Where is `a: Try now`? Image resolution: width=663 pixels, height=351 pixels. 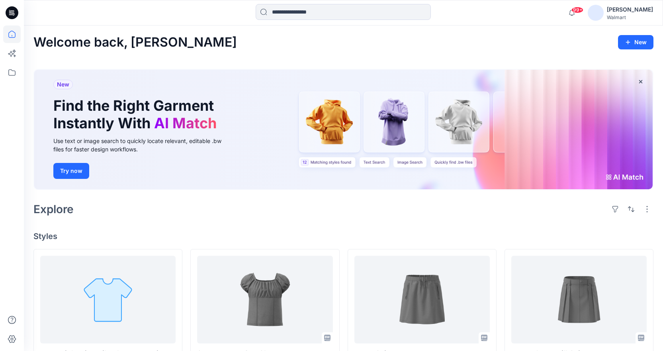
a: Try now is located at coordinates (71, 171).